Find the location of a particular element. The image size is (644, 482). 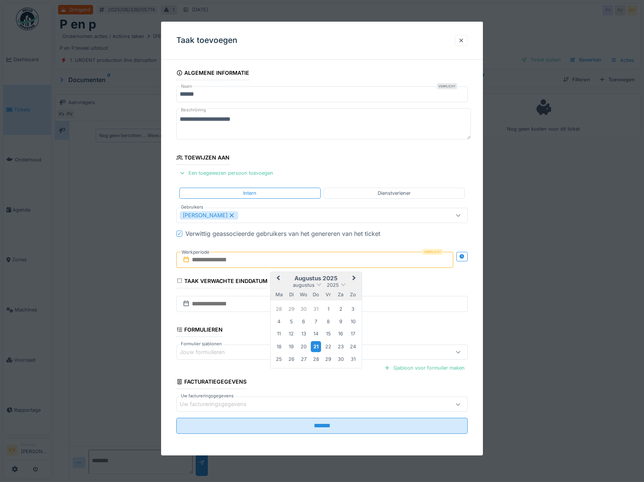

div: Month augustus, 2025 is located at coordinates (316, 334).